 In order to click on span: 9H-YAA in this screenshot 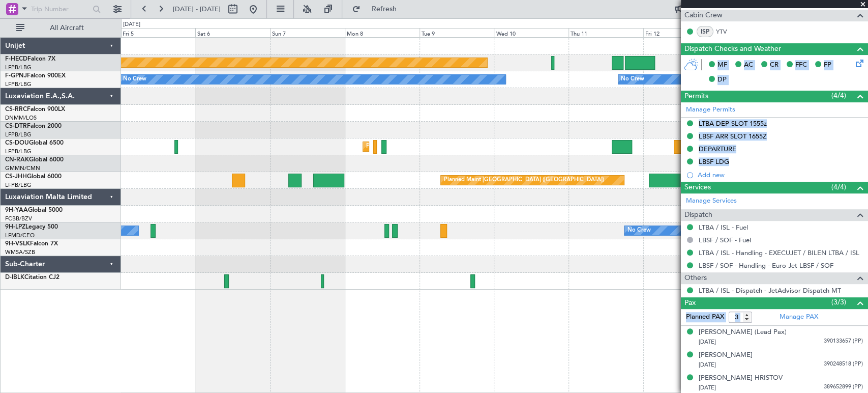, I will do `click(16, 210)`.